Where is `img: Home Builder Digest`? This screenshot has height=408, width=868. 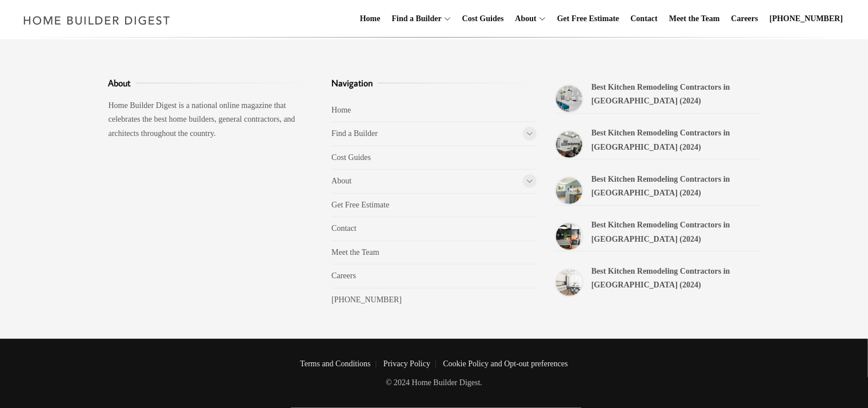
img: Home Builder Digest is located at coordinates (96, 20).